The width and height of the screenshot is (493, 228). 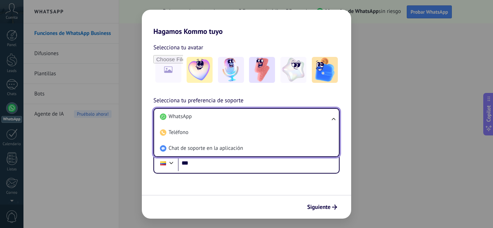 I want to click on span: Teléfono, so click(x=178, y=133).